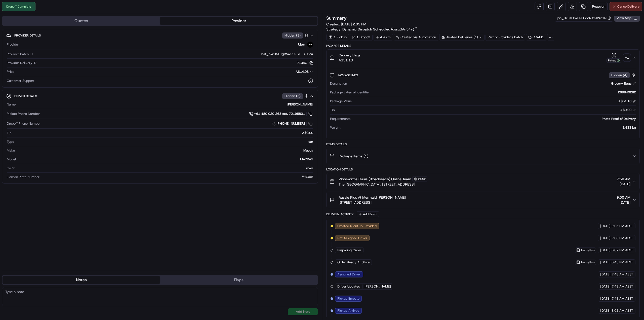 The height and width of the screenshot is (320, 644). Describe the element at coordinates (238, 280) in the screenshot. I see `button: Flags` at that location.